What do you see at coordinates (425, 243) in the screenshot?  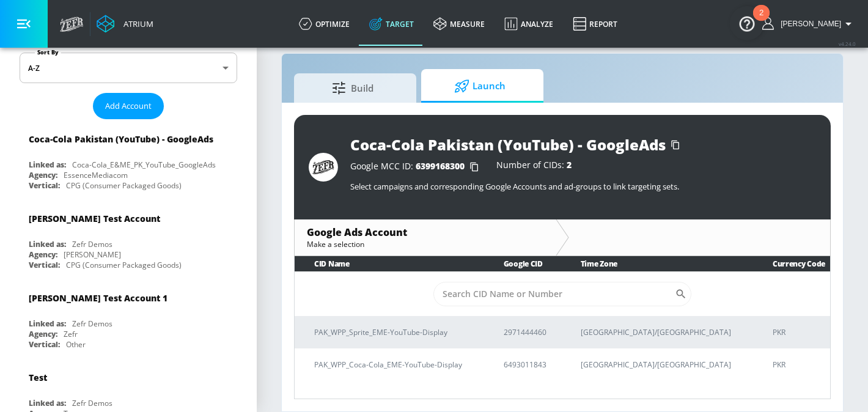 I see `div: Make a selection` at bounding box center [425, 243].